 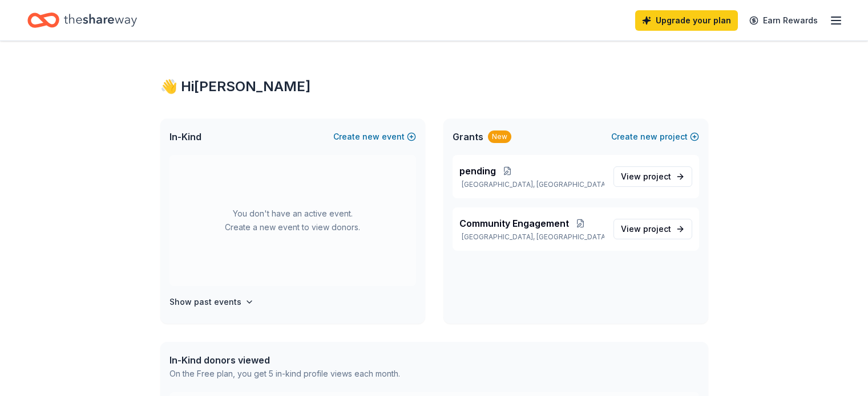 What do you see at coordinates (374, 137) in the screenshot?
I see `button: Createnewevent` at bounding box center [374, 137].